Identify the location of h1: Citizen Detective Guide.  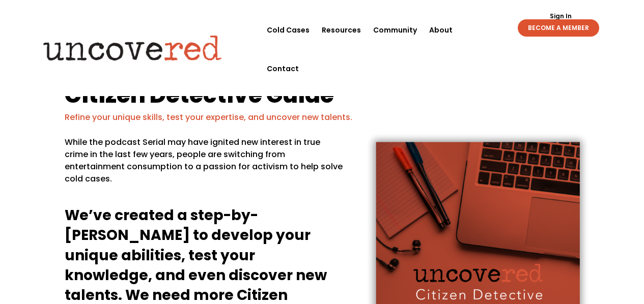
(322, 97).